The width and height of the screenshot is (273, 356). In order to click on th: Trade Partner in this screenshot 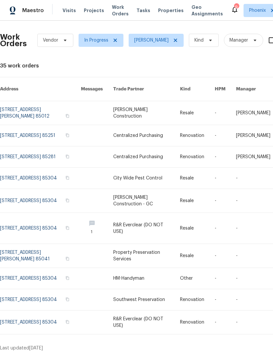, I will do `click(141, 89)`.